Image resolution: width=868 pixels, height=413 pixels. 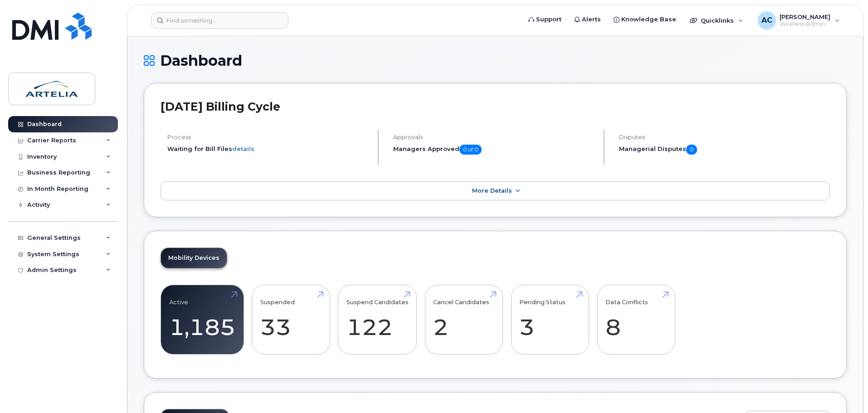 I want to click on h1: Dashboard, so click(x=495, y=60).